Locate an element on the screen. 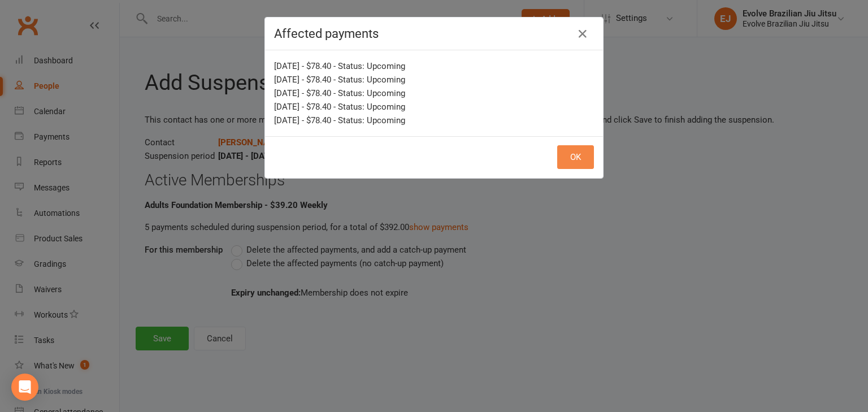  div: Open Intercom Messenger is located at coordinates (24, 387).